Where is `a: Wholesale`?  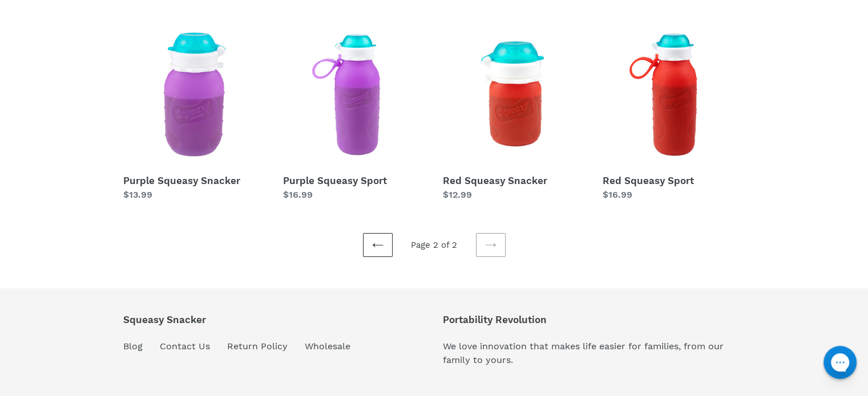 a: Wholesale is located at coordinates (327, 346).